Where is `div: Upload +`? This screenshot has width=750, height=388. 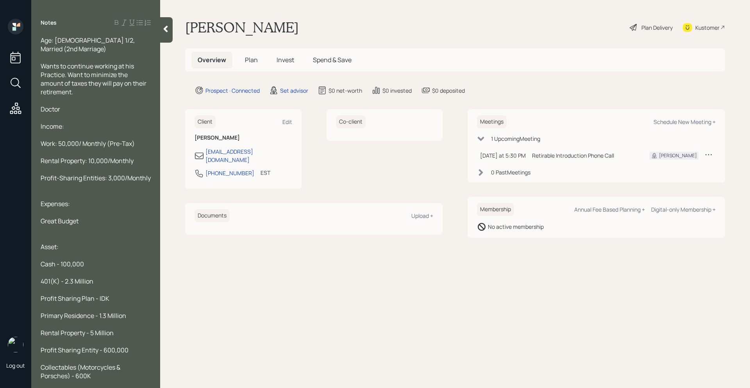
div: Upload + is located at coordinates (422, 215).